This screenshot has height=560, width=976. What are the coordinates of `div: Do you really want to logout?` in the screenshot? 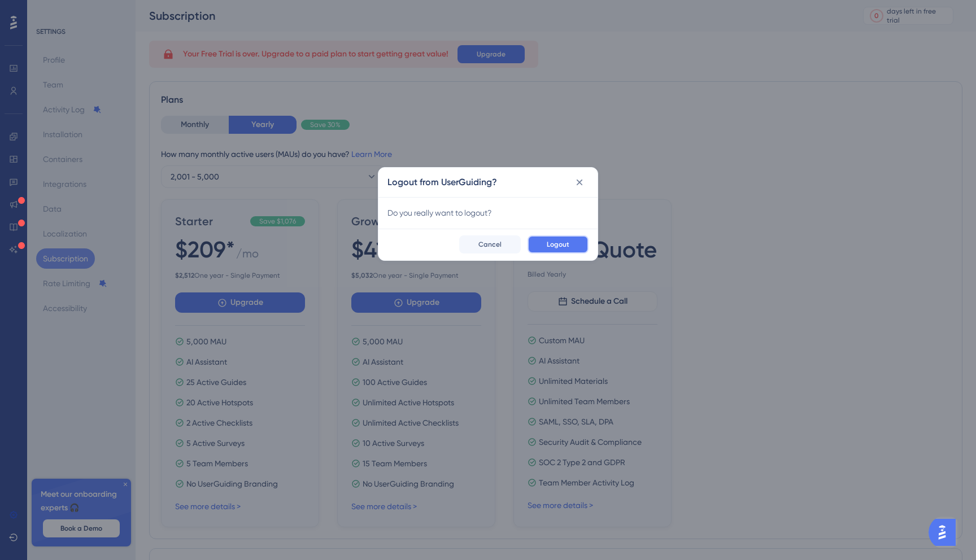 It's located at (488, 213).